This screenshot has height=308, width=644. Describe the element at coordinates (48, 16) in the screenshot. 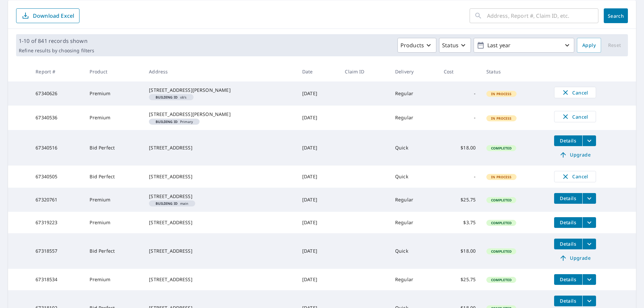

I see `button: Download Excel` at that location.